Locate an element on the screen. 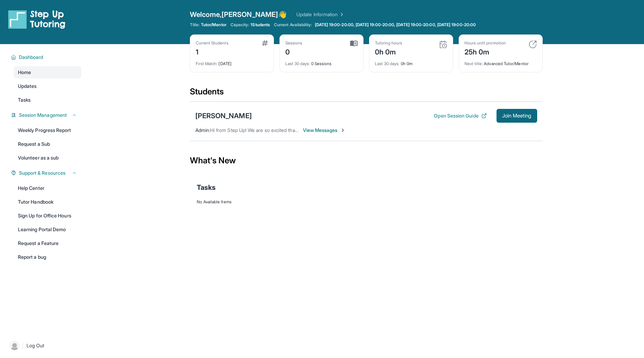 This screenshot has width=644, height=358. a: Request a Sub is located at coordinates (48, 144).